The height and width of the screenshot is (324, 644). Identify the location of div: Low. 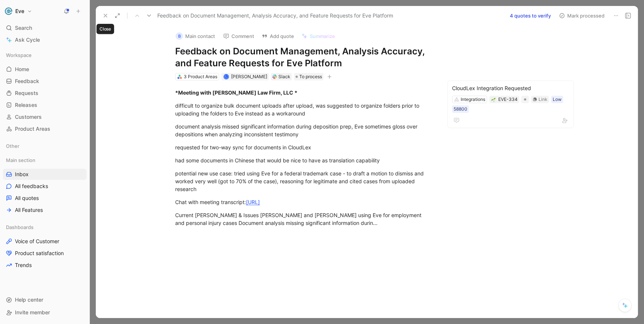
(557, 100).